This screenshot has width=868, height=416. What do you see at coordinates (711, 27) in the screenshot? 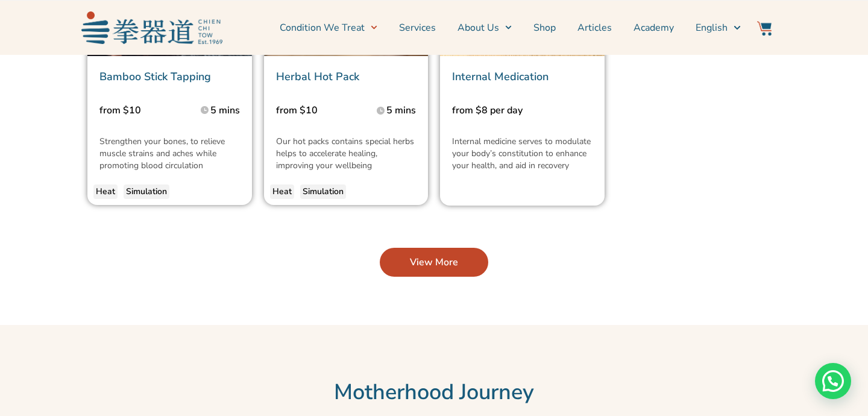
I see `span: English` at bounding box center [711, 27].